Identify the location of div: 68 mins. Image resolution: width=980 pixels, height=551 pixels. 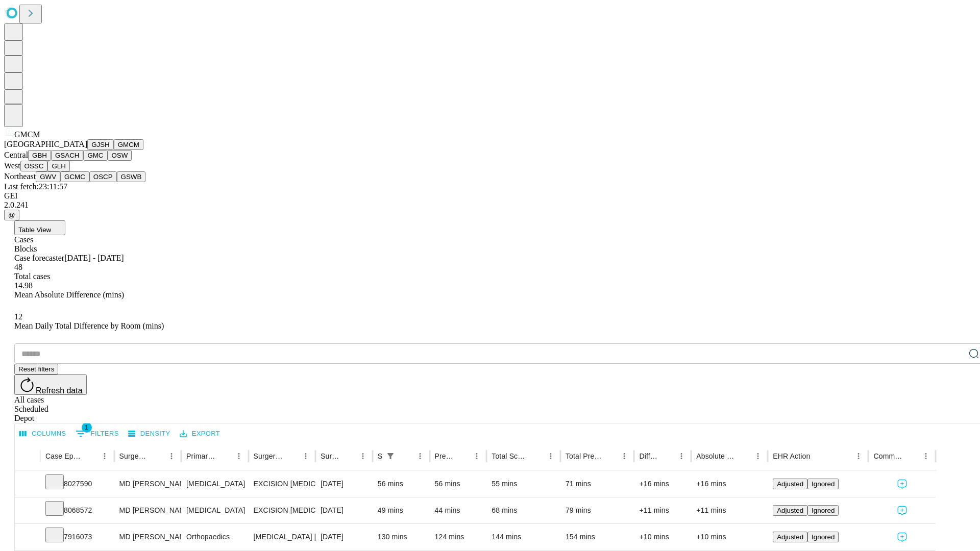
(523, 510).